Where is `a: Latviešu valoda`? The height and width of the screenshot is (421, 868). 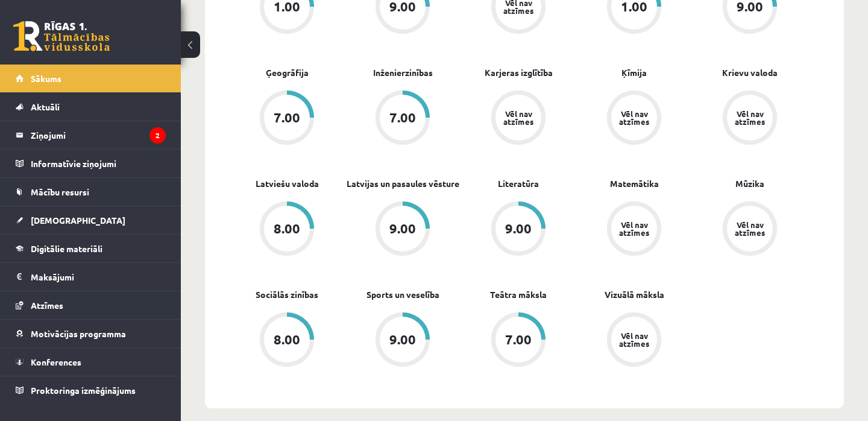
a: Latviešu valoda is located at coordinates (287, 183).